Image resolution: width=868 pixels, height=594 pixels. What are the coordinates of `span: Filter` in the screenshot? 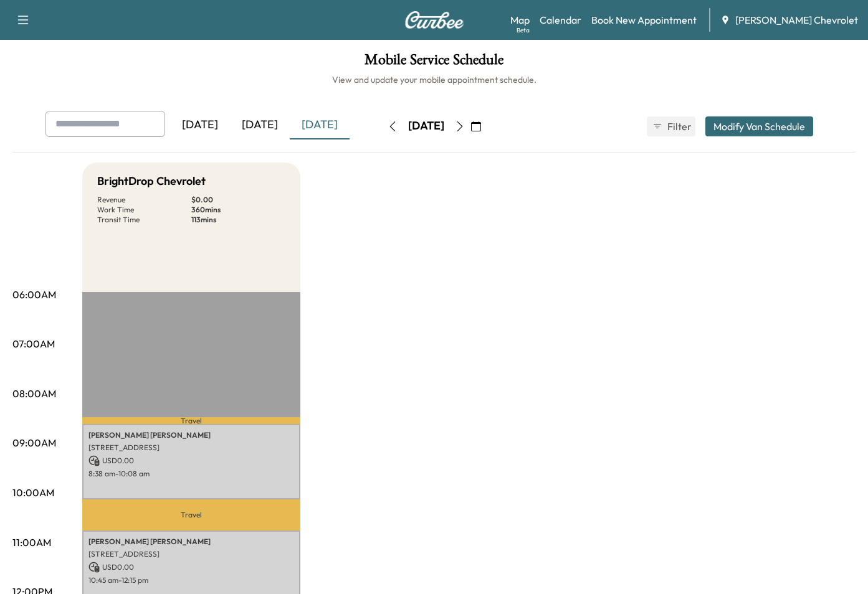 It's located at (679, 126).